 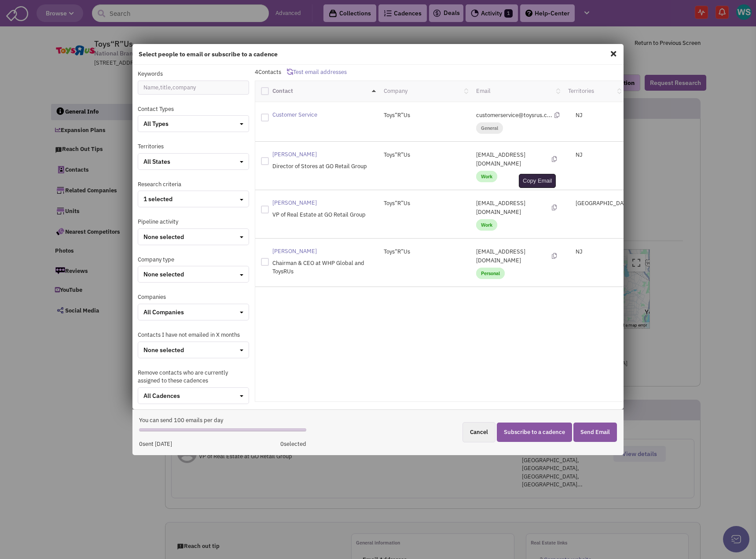 What do you see at coordinates (151, 147) in the screenshot?
I see `label: Territories` at bounding box center [151, 147].